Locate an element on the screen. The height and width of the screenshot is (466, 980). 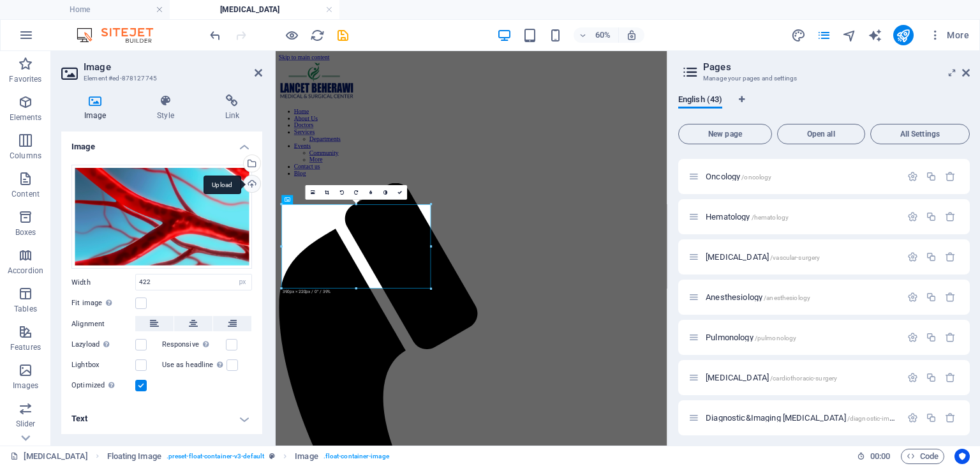
a: Rotate left 90° is located at coordinates (342, 192).